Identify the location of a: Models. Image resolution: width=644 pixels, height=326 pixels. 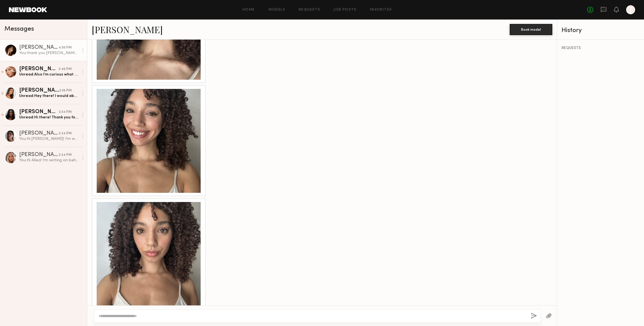
(276, 9).